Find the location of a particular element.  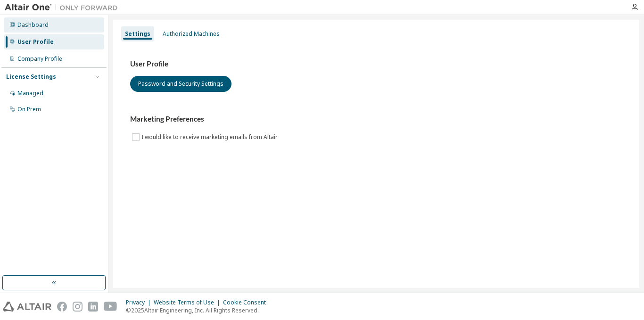

img: linkedin.svg is located at coordinates (93, 306).